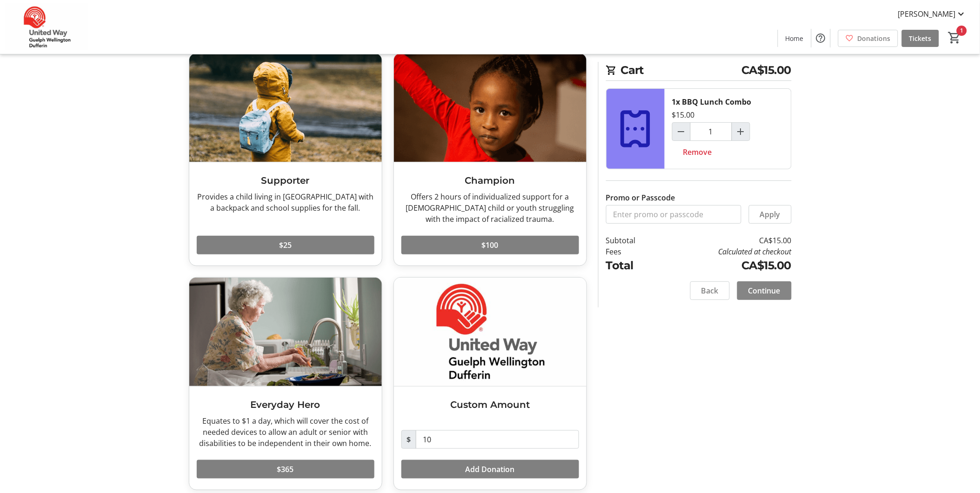 The width and height of the screenshot is (980, 493). Describe the element at coordinates (633, 265) in the screenshot. I see `td: Total` at that location.